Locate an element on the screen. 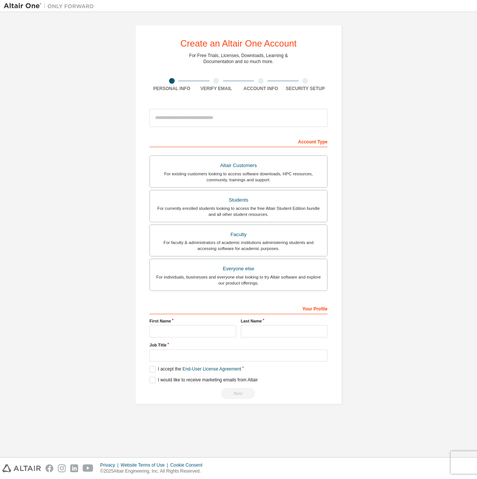 The height and width of the screenshot is (479, 477). img: instagram.svg is located at coordinates (62, 468).